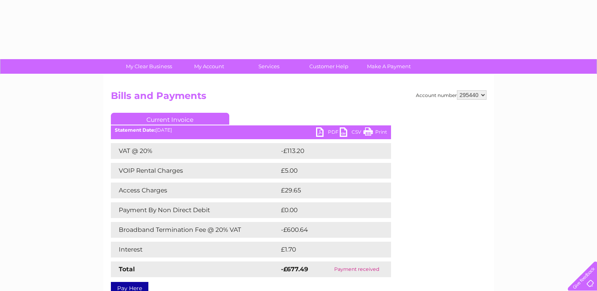 Image resolution: width=597 pixels, height=291 pixels. Describe the element at coordinates (195, 250) in the screenshot. I see `td: Interest` at that location.